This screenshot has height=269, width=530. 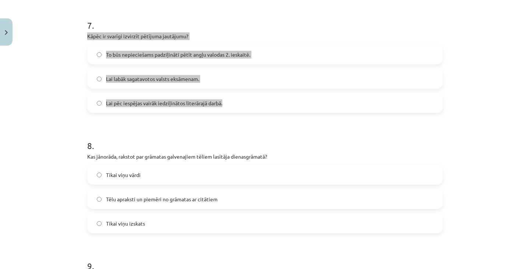 What do you see at coordinates (265, 156) in the screenshot?
I see `p: Kas jānorāda, rakstot par grāmatas galvenajiem tēliem lasītāja dienasgrāmatā?` at bounding box center [265, 156].